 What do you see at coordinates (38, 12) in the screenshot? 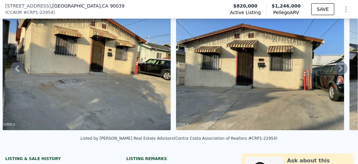
I see `span: # CRP1-22954` at bounding box center [38, 12].